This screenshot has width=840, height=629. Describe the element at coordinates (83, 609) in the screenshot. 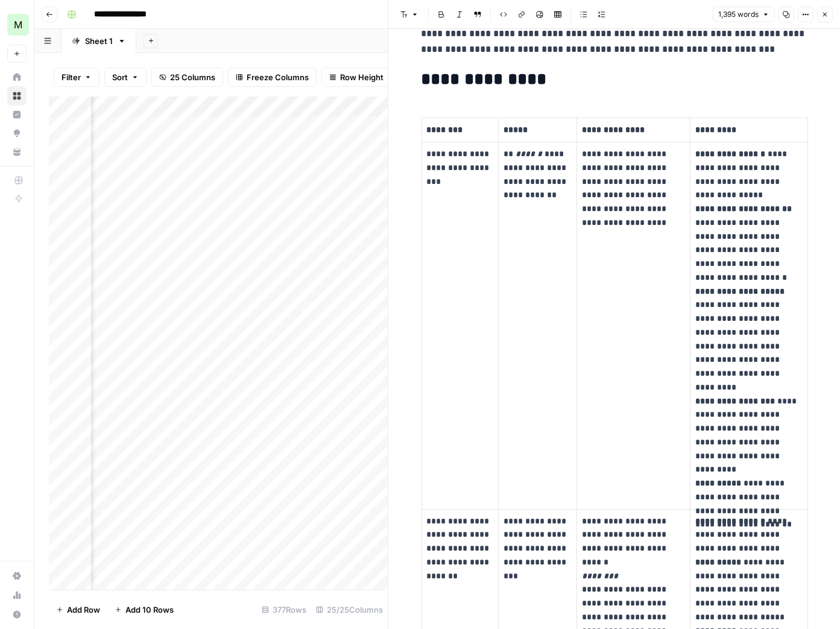

I see `span: Add Row` at that location.